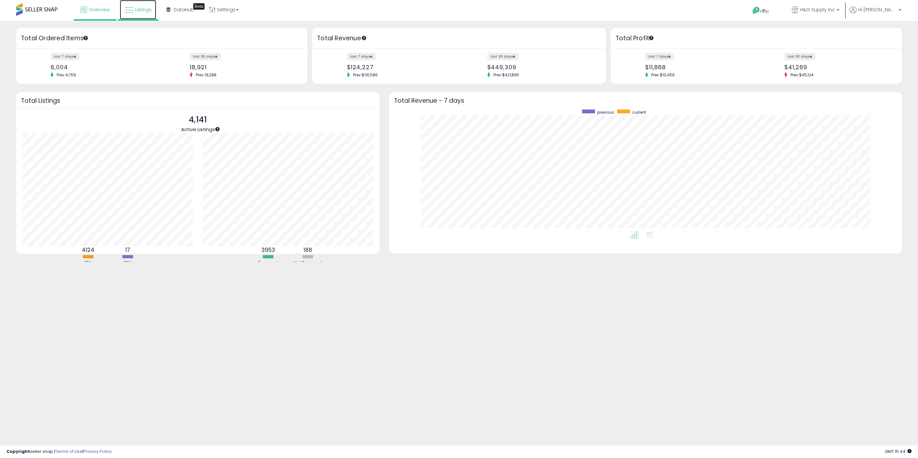 Image resolution: width=918 pixels, height=458 pixels. What do you see at coordinates (802, 75) in the screenshot?
I see `span: Prev: $45,124` at bounding box center [802, 75].